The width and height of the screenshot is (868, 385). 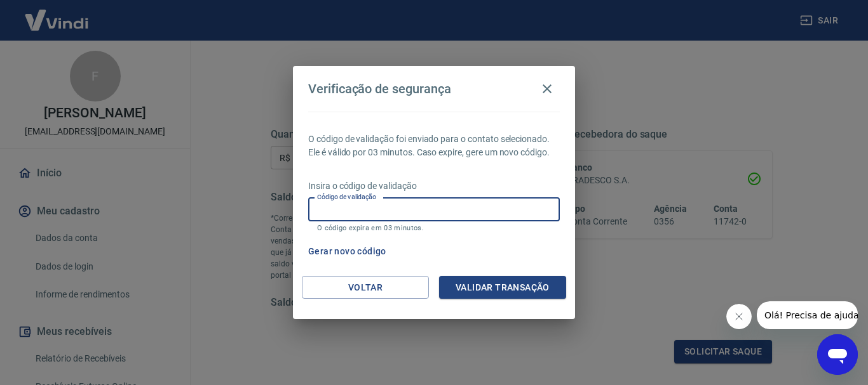 What do you see at coordinates (57, 14) in the screenshot?
I see `span: Olá! Precisa de ajuda?` at bounding box center [57, 14].